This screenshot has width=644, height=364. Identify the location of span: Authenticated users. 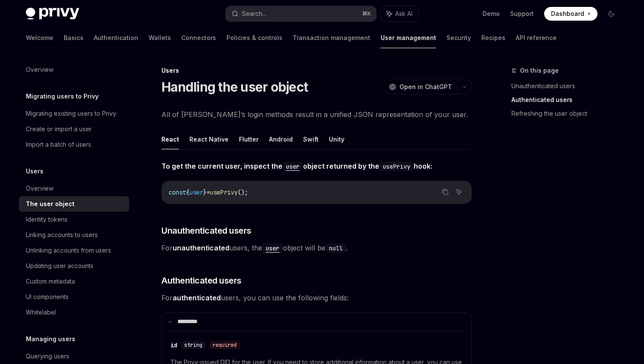
(202, 280).